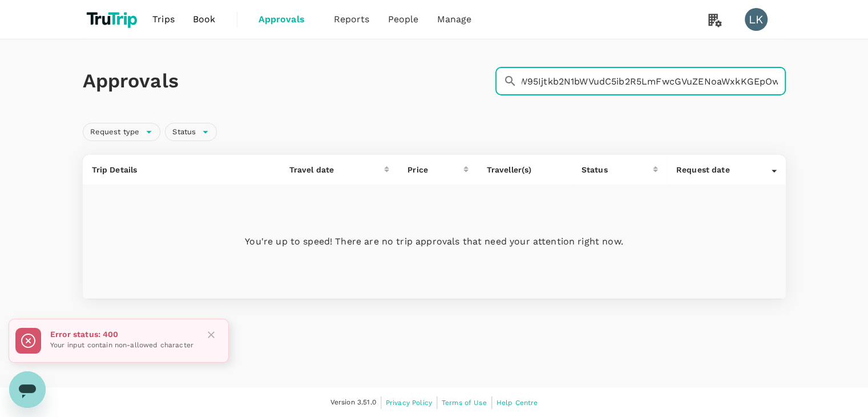  I want to click on img: TruTrip logo, so click(113, 20).